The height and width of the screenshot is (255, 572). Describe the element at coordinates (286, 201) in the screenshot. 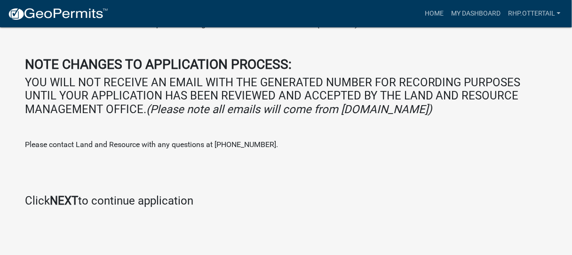

I see `h4: Click to continue application` at that location.